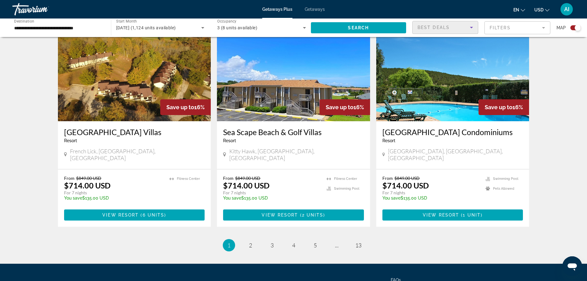 Image resolution: width=587 pixels, height=281 pixels. I want to click on span: 5, so click(315, 245).